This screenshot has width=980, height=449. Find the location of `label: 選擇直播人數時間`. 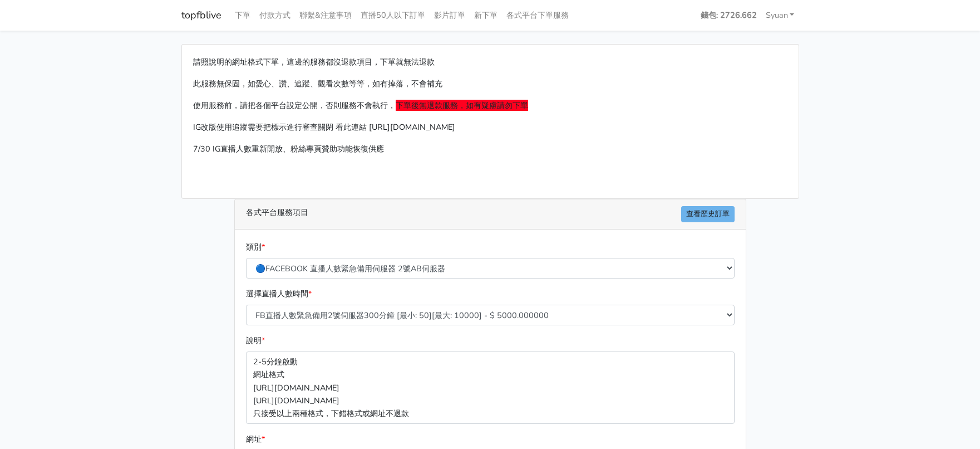

label: 選擇直播人數時間 is located at coordinates (279, 294).